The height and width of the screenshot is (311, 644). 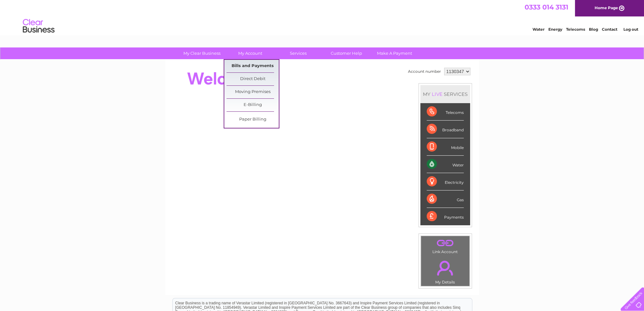 I want to click on a: Paper Billing, so click(x=252, y=120).